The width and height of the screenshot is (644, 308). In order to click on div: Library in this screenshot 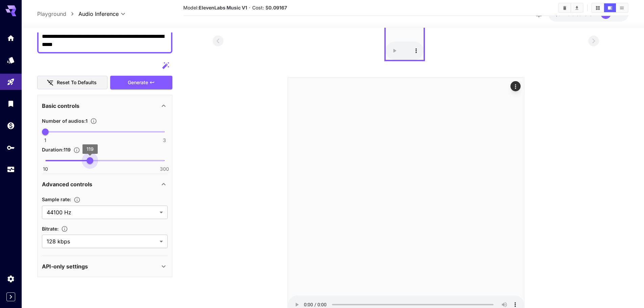, I will do `click(11, 103)`.